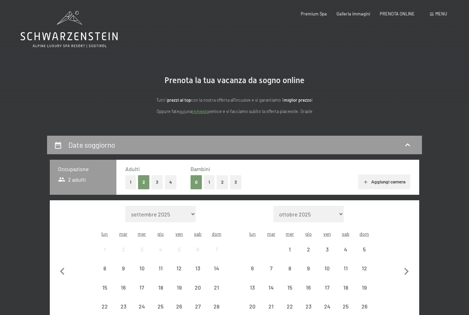 The width and height of the screenshot is (469, 315). What do you see at coordinates (161, 268) in the screenshot?
I see `div: Thu Sep 11 2025` at bounding box center [161, 268].